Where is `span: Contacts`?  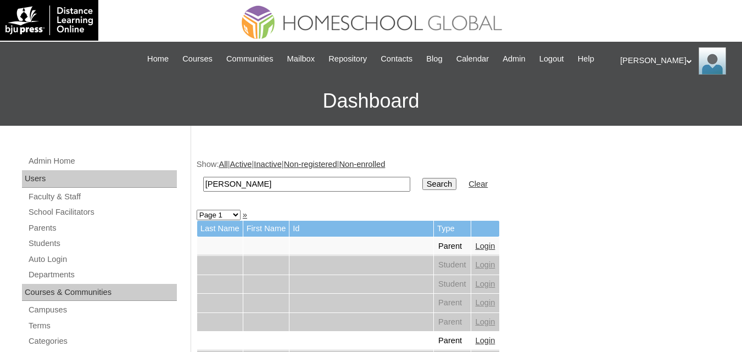
span: Contacts is located at coordinates (396, 59).